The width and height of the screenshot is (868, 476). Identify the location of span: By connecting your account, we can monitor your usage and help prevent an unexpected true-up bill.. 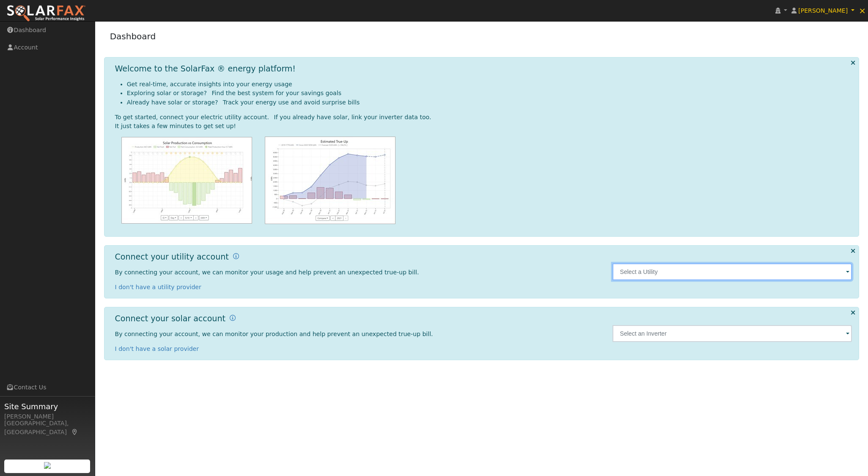
(267, 272).